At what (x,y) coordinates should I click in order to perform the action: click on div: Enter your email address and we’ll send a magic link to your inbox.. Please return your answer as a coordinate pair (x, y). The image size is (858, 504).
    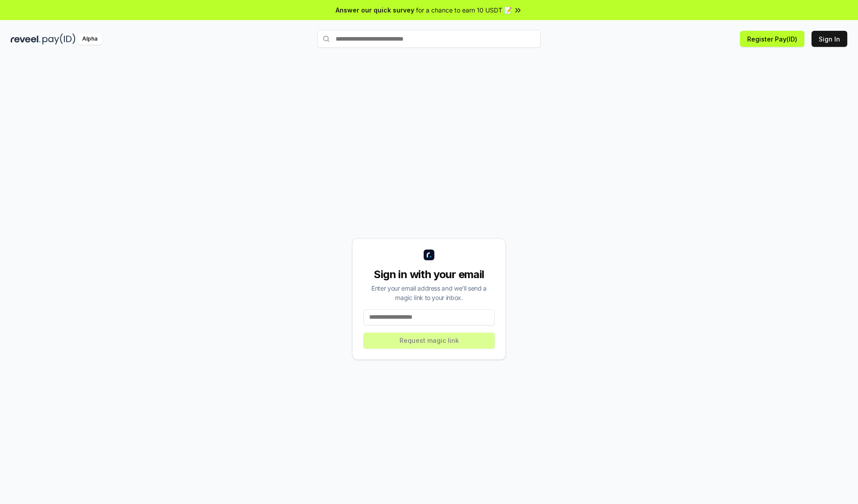
    Looking at the image, I should click on (429, 293).